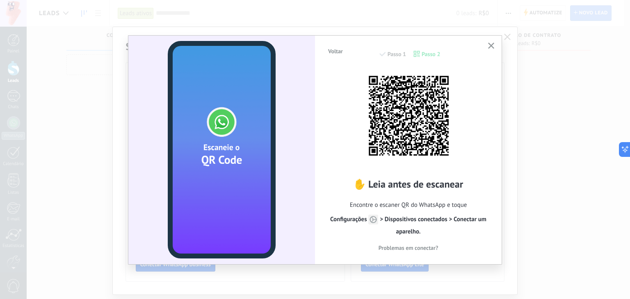 The image size is (630, 299). What do you see at coordinates (408, 226) in the screenshot?
I see `span: > Dispositivos conectados > Conectar um aparelho.` at bounding box center [408, 226].